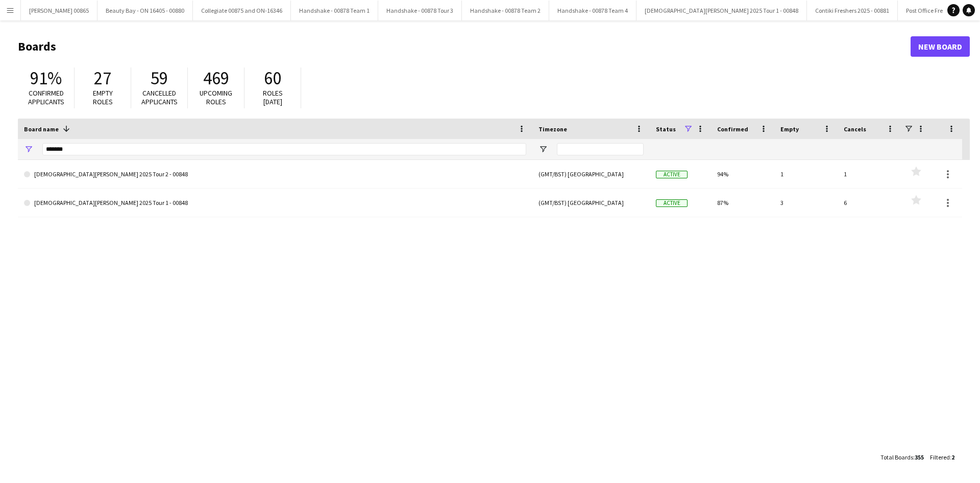 Image resolution: width=980 pixels, height=483 pixels. What do you see at coordinates (102, 78) in the screenshot?
I see `span: 27` at bounding box center [102, 78].